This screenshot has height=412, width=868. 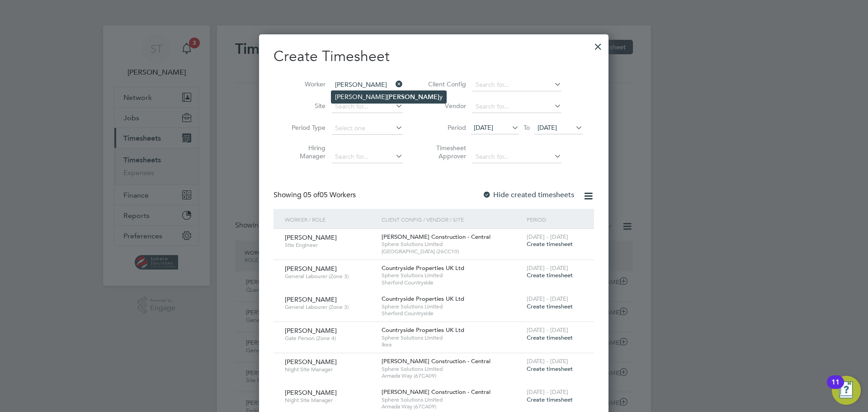 What do you see at coordinates (331, 219) in the screenshot?
I see `div: Worker / Role` at bounding box center [331, 219].